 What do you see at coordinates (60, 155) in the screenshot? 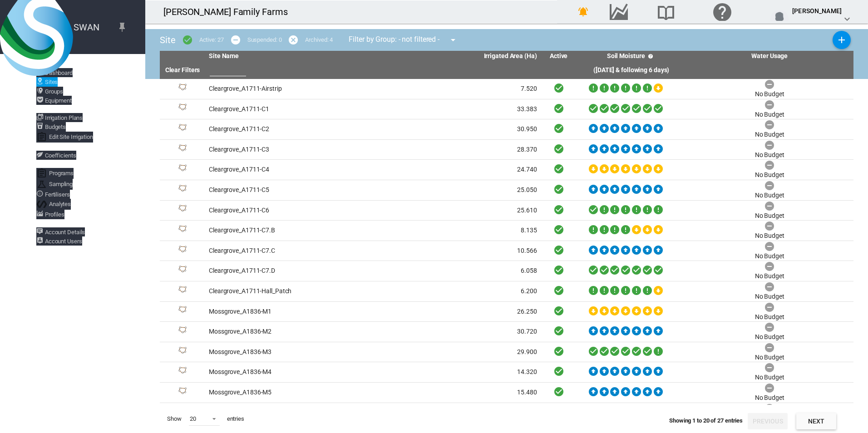
I see `span: Coefficients` at bounding box center [60, 155].